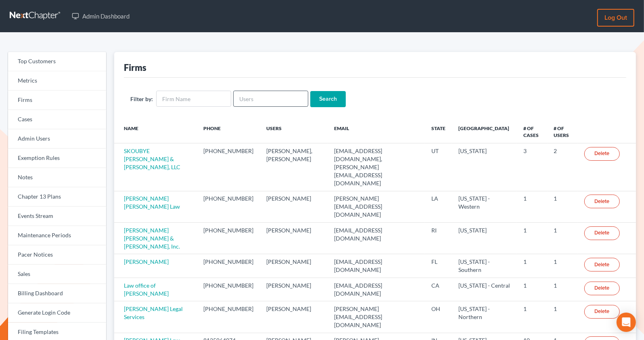 This screenshot has height=340, width=644. I want to click on td: RI, so click(438, 239).